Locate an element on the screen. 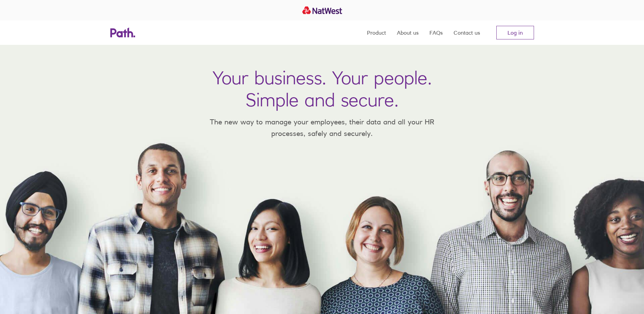 The image size is (644, 314). a: Log in is located at coordinates (515, 32).